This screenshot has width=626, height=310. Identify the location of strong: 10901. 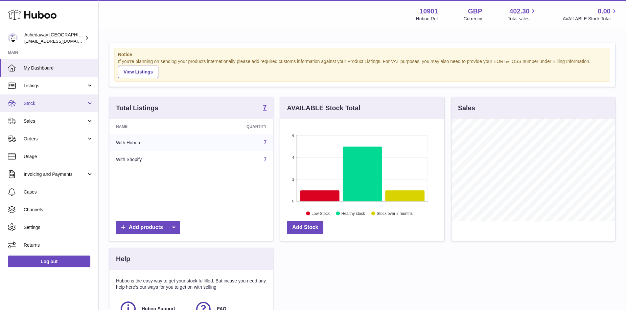
(429, 11).